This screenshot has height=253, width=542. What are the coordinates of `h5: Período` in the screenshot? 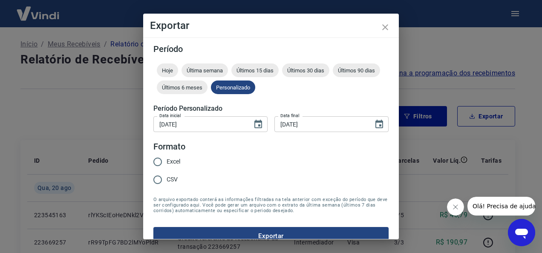 It's located at (271, 49).